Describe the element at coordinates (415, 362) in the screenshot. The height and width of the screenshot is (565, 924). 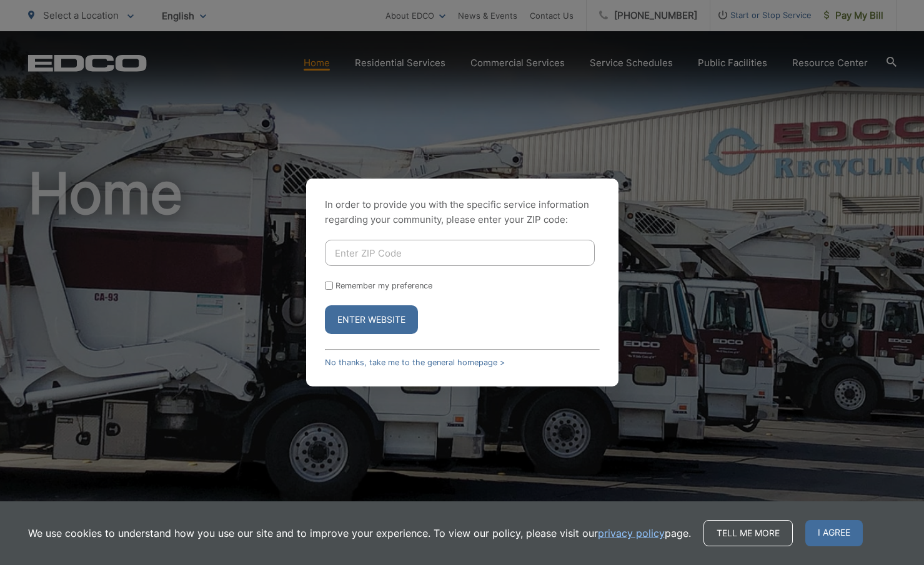
I see `a: No thanks, take me to the general homepage >` at that location.